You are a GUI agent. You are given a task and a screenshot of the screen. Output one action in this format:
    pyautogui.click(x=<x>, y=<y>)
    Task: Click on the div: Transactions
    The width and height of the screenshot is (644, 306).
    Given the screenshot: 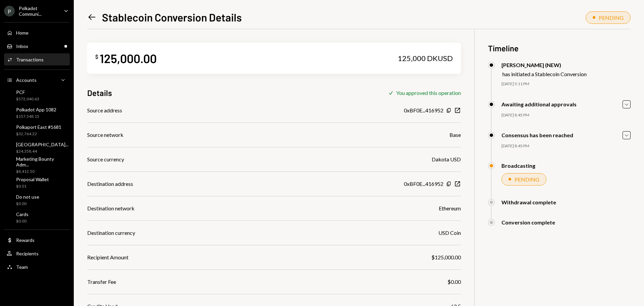 What is the action you would take?
    pyautogui.click(x=30, y=59)
    